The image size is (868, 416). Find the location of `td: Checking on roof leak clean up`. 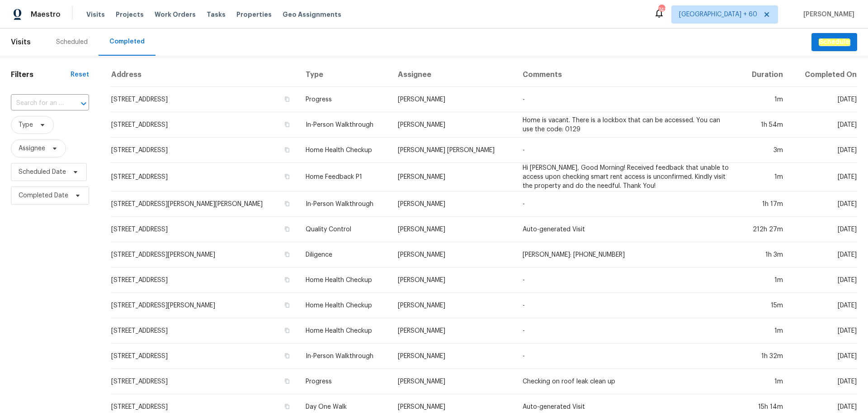

td: Checking on roof leak clean up is located at coordinates (627, 381).